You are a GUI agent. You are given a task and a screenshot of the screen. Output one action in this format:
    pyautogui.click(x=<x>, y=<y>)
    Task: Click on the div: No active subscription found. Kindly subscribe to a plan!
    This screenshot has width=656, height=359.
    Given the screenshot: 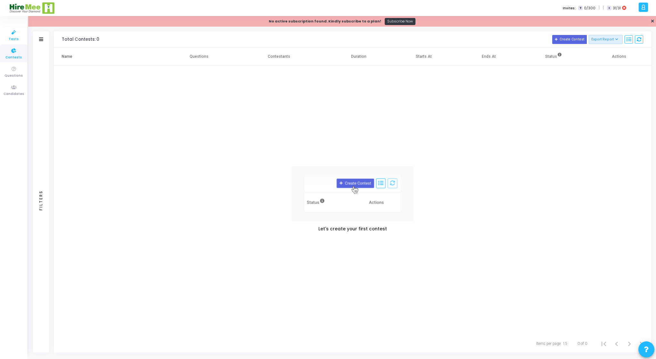 What is the action you would take?
    pyautogui.click(x=325, y=21)
    